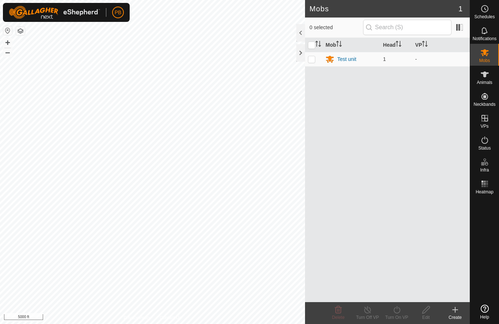 This screenshot has height=324, width=499. Describe the element at coordinates (20, 31) in the screenshot. I see `button: Map Layers` at that location.